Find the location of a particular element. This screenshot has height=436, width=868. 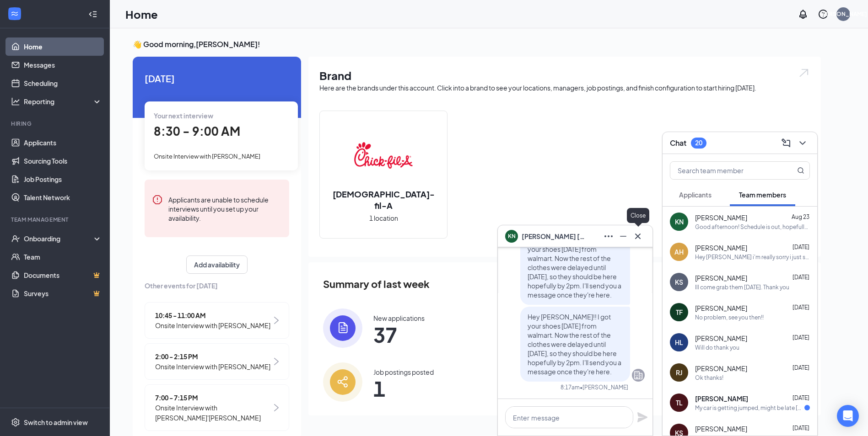

a: DocumentsCrown is located at coordinates (63, 275).